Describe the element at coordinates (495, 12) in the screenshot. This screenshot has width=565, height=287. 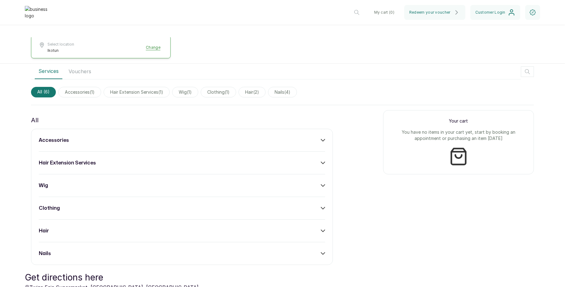
I see `button: Customer Login` at that location.